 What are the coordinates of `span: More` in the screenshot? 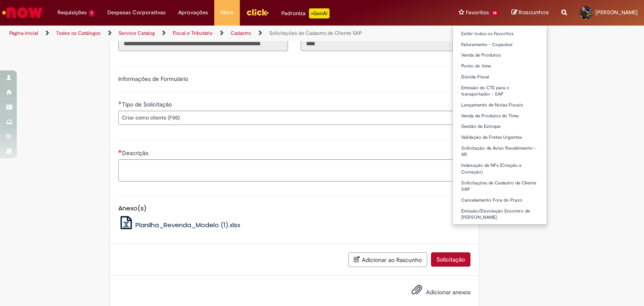 It's located at (227, 13).